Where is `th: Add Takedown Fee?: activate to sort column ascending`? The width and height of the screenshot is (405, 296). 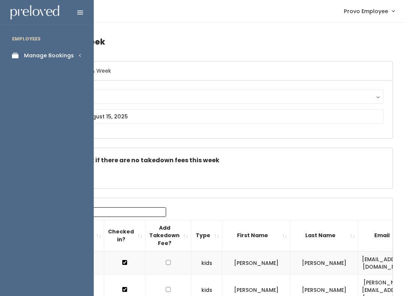 th: Add Takedown Fee?: activate to sort column ascending is located at coordinates (168, 236).